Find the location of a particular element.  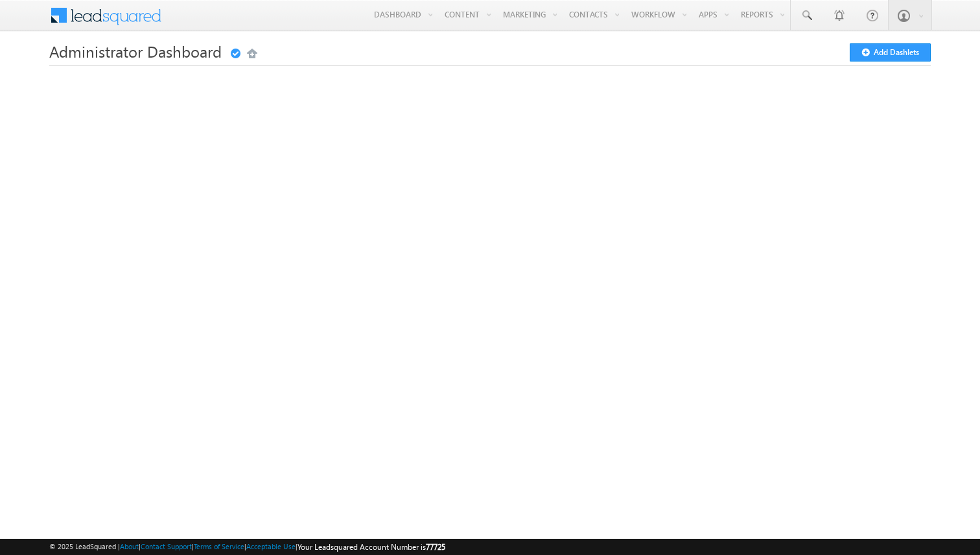

span: Administrator Dashboard is located at coordinates (136, 51).